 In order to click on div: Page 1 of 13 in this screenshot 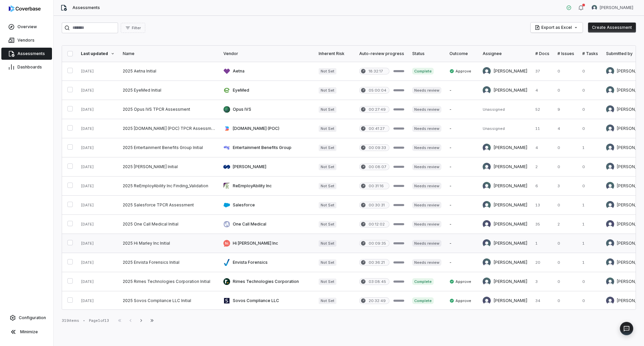, I will do `click(99, 320)`.